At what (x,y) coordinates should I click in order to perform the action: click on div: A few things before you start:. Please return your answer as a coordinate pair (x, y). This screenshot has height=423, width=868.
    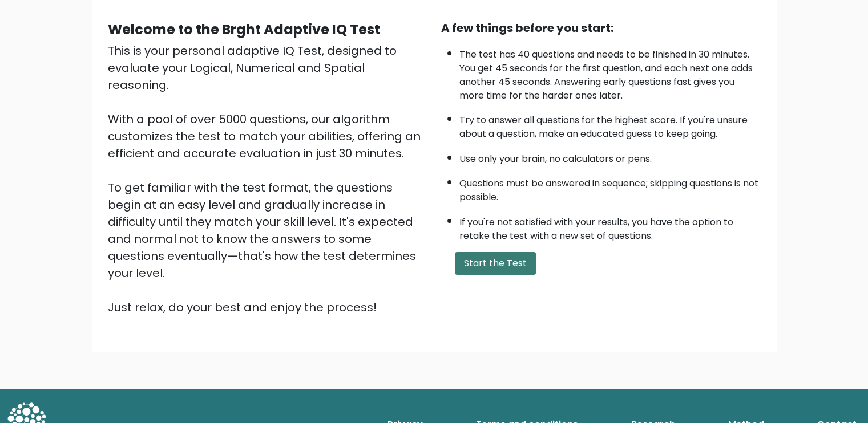
    Looking at the image, I should click on (601, 28).